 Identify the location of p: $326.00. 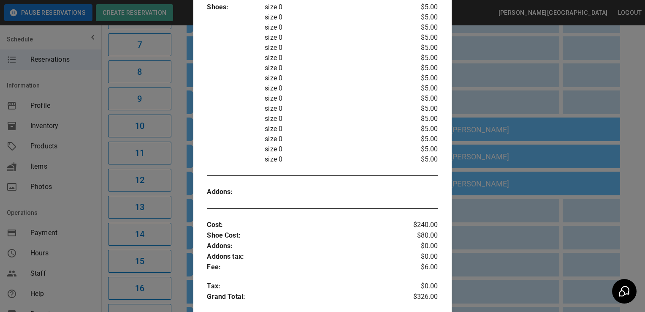
(418, 298).